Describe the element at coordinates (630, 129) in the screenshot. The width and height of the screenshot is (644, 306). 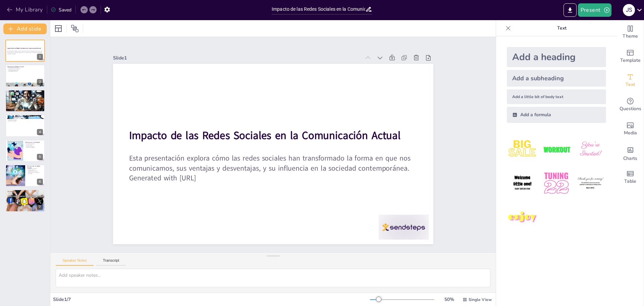
I see `div: Add images, graphics, shapes or video` at that location.